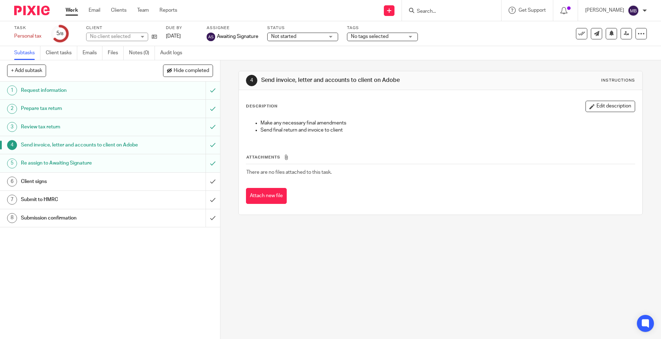 The height and width of the screenshot is (339, 661). Describe the element at coordinates (303, 28) in the screenshot. I see `label: Status` at that location.